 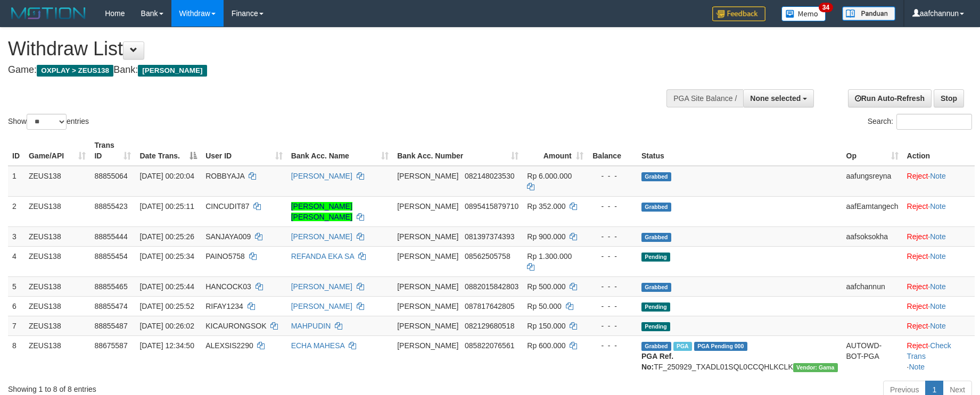 What do you see at coordinates (491, 286) in the screenshot?
I see `span: Copy 0882015842803 to clipboard` at bounding box center [491, 286].